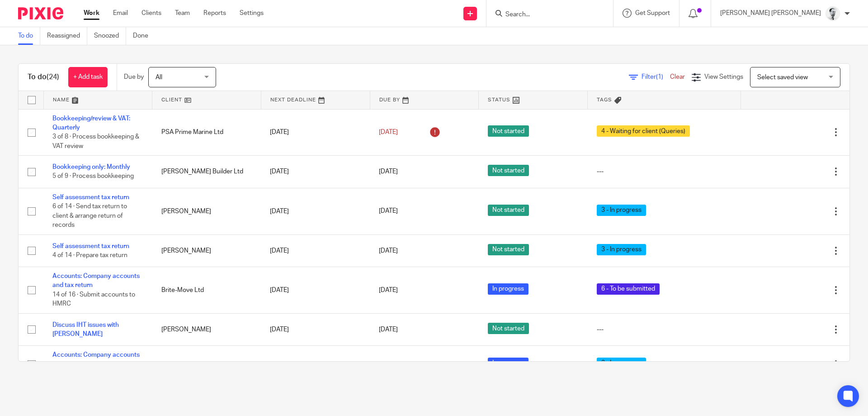 This screenshot has height=416, width=868. What do you see at coordinates (724, 77) in the screenshot?
I see `span: View Settings` at bounding box center [724, 77].